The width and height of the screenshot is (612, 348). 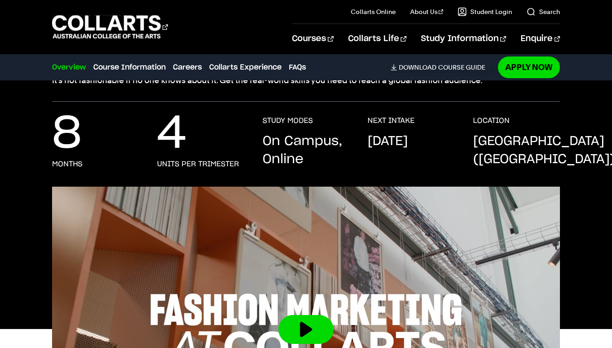 I want to click on a: Collarts Life, so click(x=377, y=39).